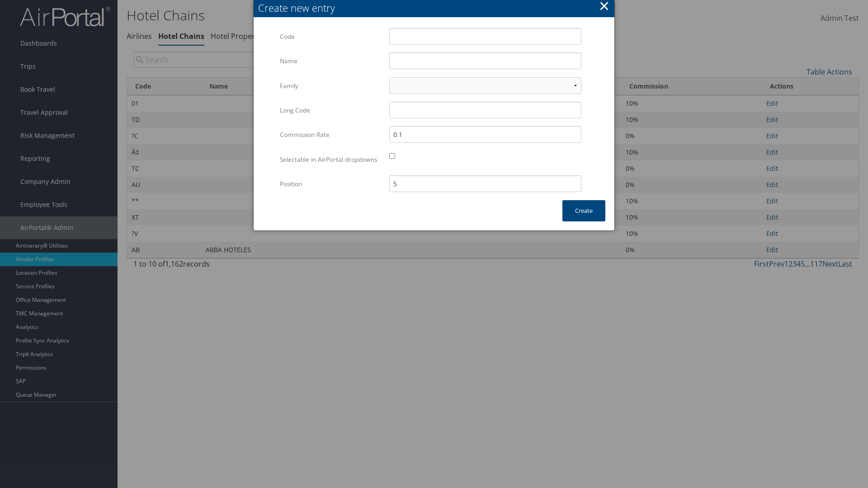 The width and height of the screenshot is (868, 488). Describe the element at coordinates (331, 86) in the screenshot. I see `label: Family` at that location.